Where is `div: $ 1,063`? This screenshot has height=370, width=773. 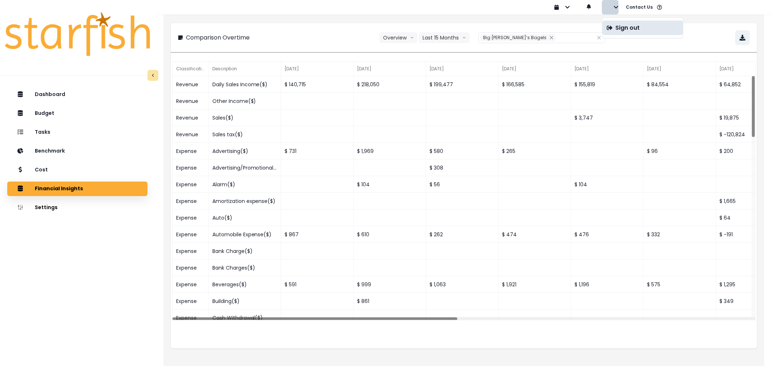 div: $ 1,063 is located at coordinates (462, 285).